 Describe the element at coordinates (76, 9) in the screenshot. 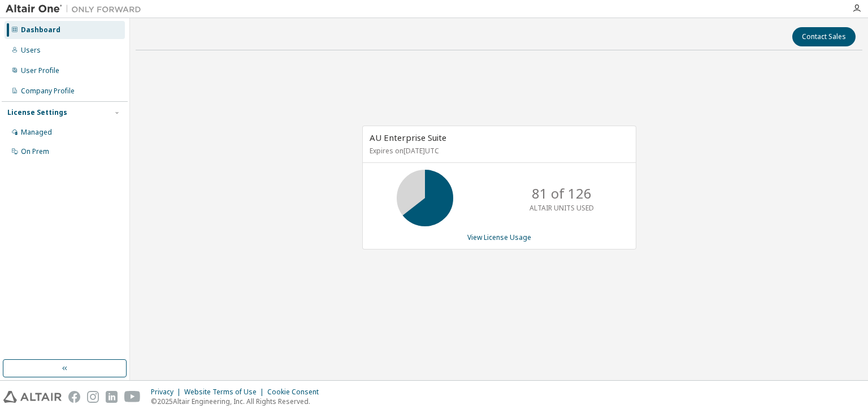

I see `img: Altair One` at that location.